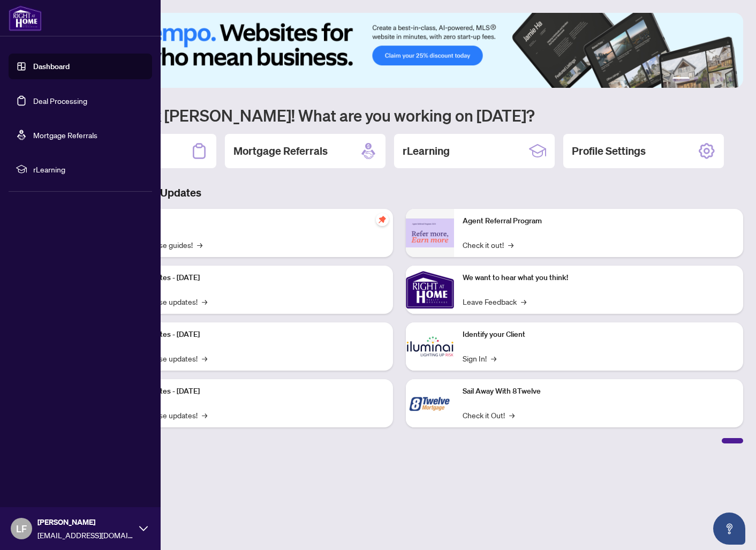  What do you see at coordinates (609, 151) in the screenshot?
I see `h2: Profile Settings` at bounding box center [609, 151].